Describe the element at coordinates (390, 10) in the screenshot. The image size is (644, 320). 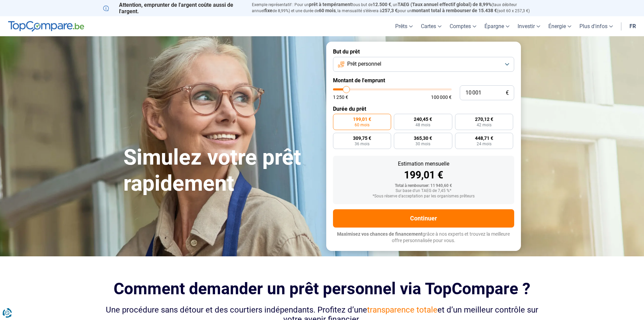
I see `span: 257,3 €` at that location.